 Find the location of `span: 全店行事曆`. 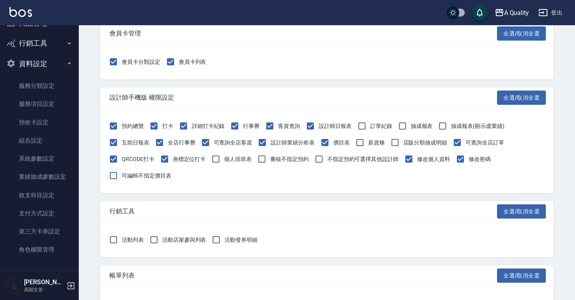

span: 全店行事曆 is located at coordinates (182, 143).